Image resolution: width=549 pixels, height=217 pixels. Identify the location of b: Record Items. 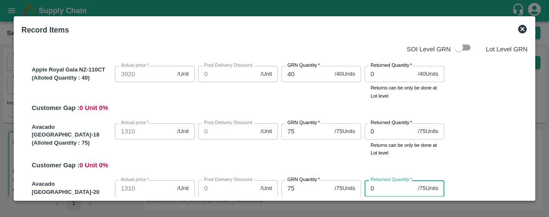
(45, 30).